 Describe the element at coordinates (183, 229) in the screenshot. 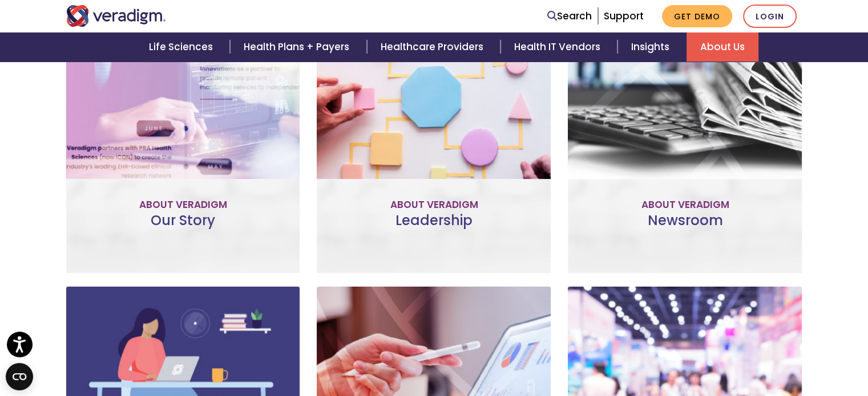

I see `h3: Our Story` at that location.